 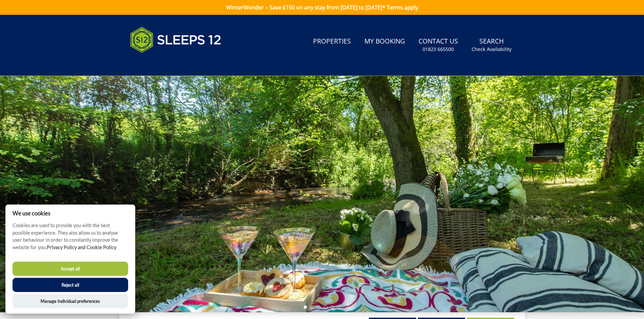 What do you see at coordinates (71, 239) in the screenshot?
I see `p: Cookies are used to provide you with the best possible experience. They also allow us to analyse ...` at bounding box center [71, 239].